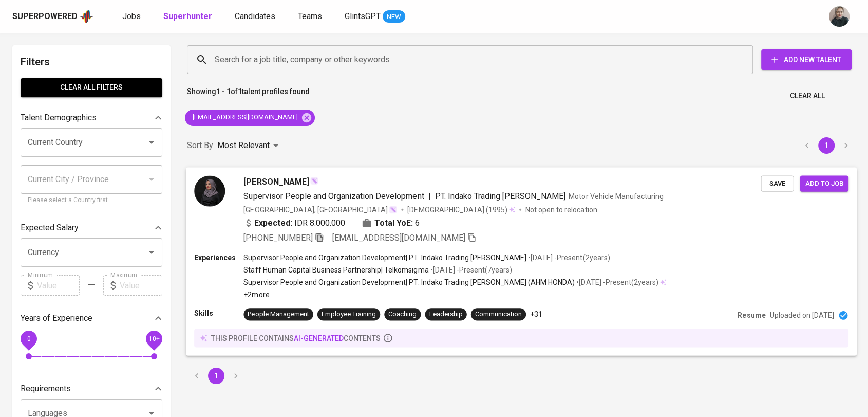 Image resolution: width=868 pixels, height=417 pixels. I want to click on div: Expected Salary, so click(92, 227).